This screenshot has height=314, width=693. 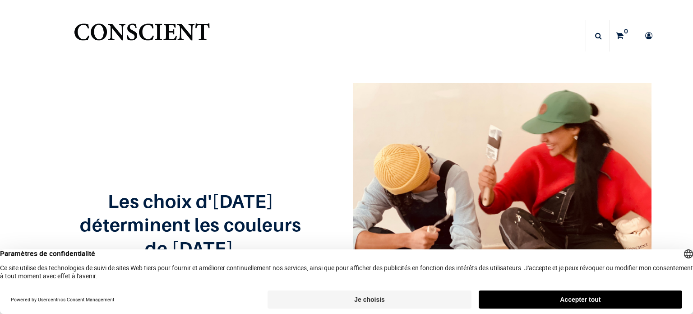 What do you see at coordinates (626, 31) in the screenshot?
I see `sup: 0` at bounding box center [626, 31].